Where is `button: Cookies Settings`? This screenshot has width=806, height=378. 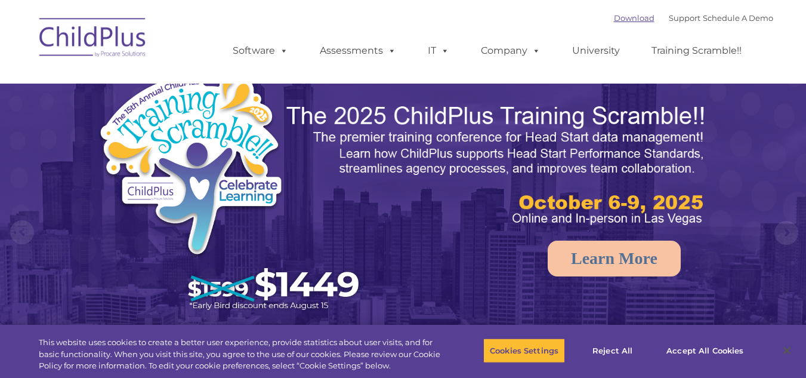 button: Cookies Settings is located at coordinates (524, 350).